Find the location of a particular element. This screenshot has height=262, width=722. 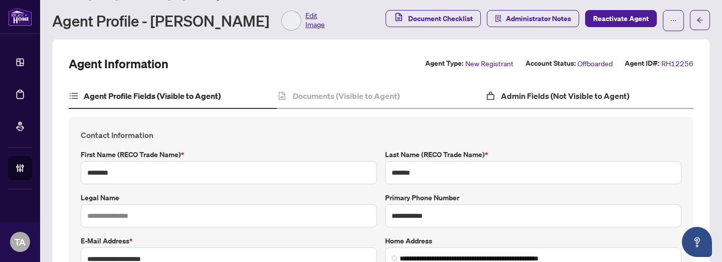

h4: Documents (Visible to Agent) is located at coordinates (346, 96).